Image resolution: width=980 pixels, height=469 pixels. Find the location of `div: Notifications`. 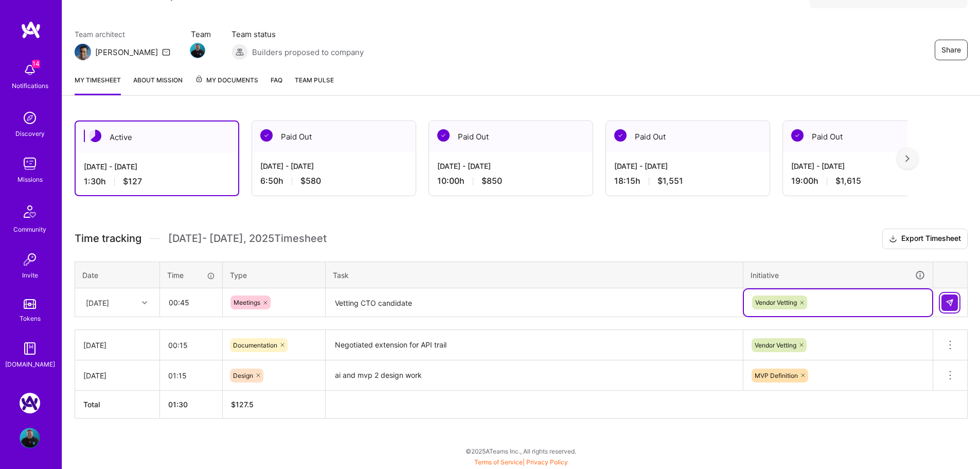

div: Notifications is located at coordinates (30, 85).